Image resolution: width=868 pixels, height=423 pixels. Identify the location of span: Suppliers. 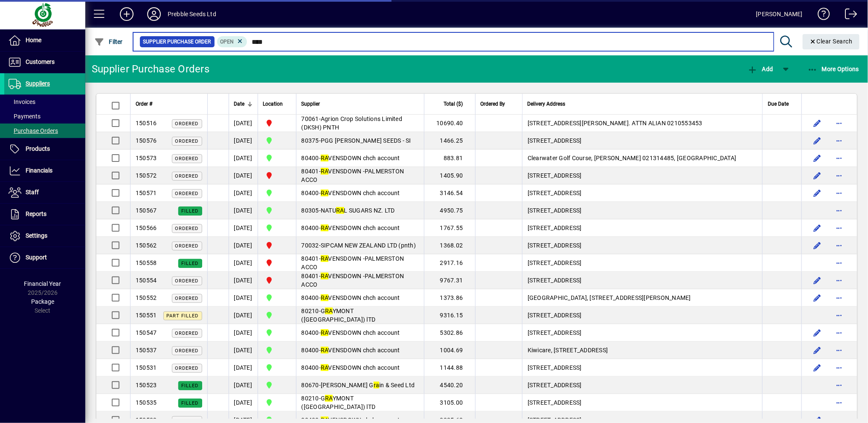
(37, 83).